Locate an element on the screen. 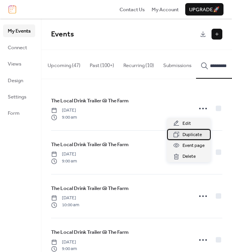 This screenshot has height=252, width=232. span: Delete is located at coordinates (189, 156).